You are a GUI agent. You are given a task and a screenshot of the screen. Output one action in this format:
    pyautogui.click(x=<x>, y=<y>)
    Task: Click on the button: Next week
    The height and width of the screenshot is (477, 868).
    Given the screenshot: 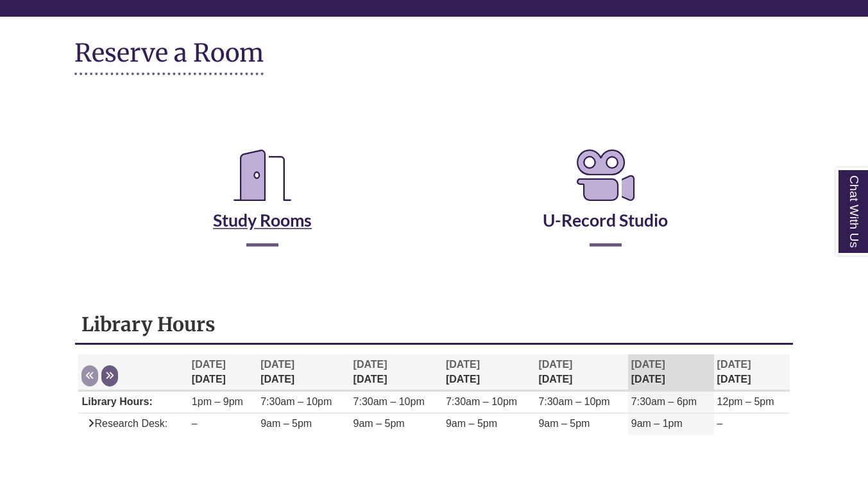 What is the action you would take?
    pyautogui.click(x=110, y=375)
    